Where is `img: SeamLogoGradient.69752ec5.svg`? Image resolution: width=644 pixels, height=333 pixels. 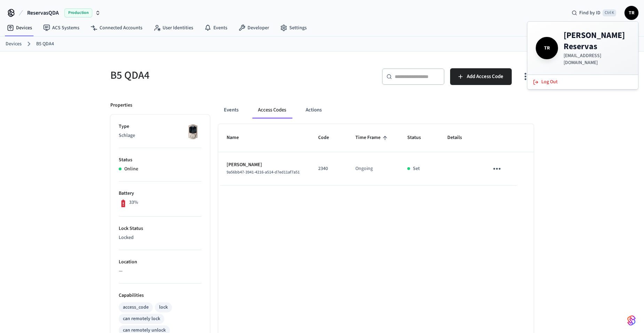
img: SeamLogoGradient.69752ec5.svg is located at coordinates (632, 321).